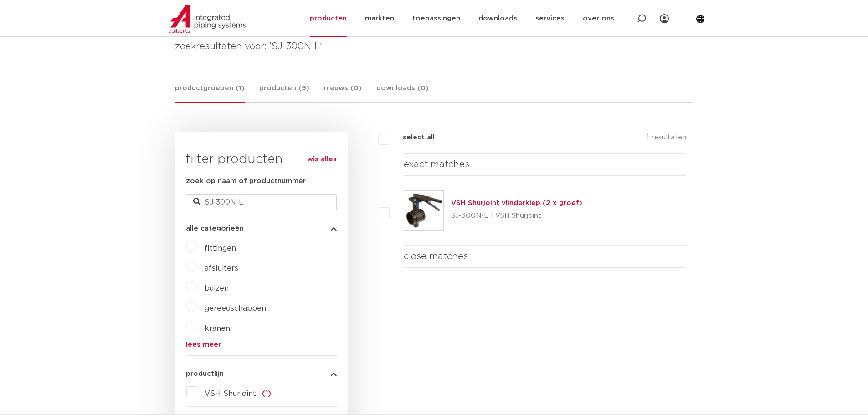 The width and height of the screenshot is (868, 415). What do you see at coordinates (222, 268) in the screenshot?
I see `a: afsluiters` at bounding box center [222, 268].